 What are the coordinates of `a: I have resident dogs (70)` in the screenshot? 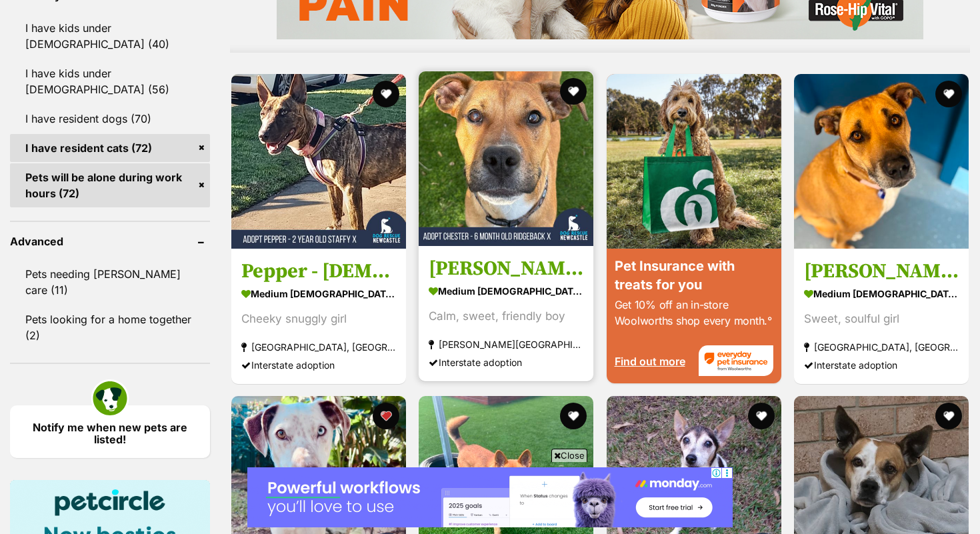 It's located at (110, 118).